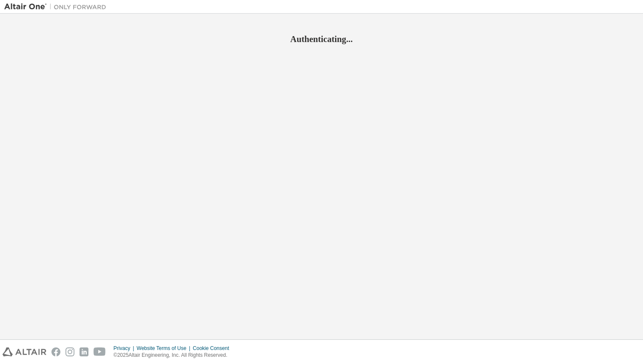 The image size is (643, 364). Describe the element at coordinates (57, 7) in the screenshot. I see `img: Altair One` at that location.